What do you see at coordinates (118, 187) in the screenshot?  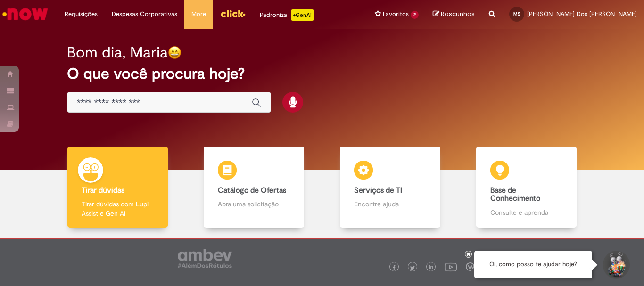 I see `a: Tirar dúvidas Tirar dúvidas com Lupi Assist e Gen Ai` at bounding box center [118, 187].